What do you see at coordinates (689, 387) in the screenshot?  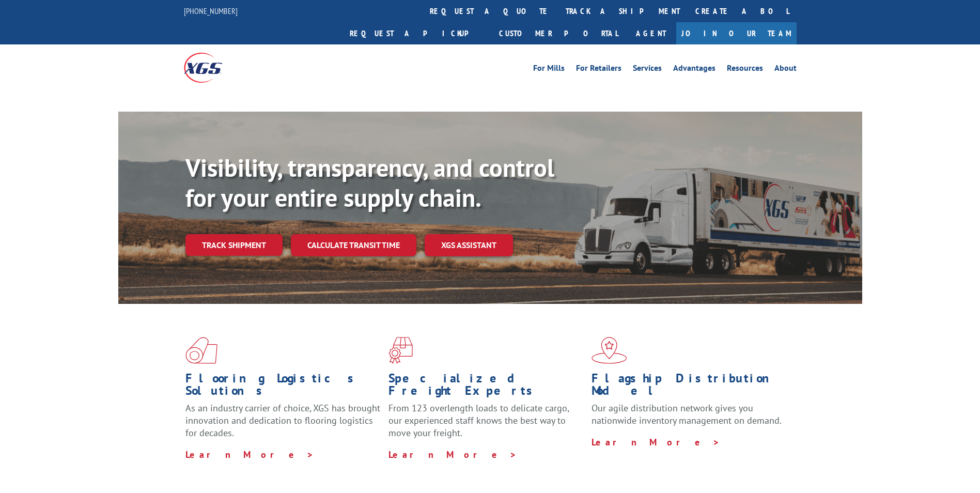 I see `h1: Flagship Distribution Model` at bounding box center [689, 387].